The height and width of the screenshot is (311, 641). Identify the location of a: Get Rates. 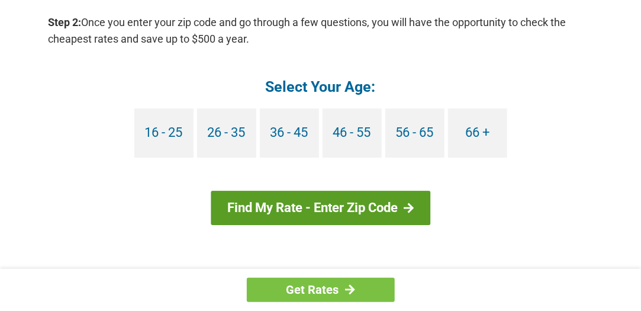
(321, 289).